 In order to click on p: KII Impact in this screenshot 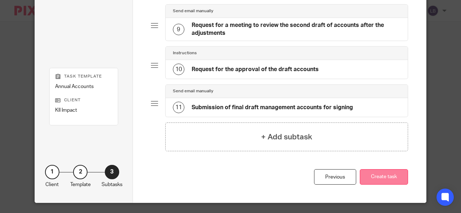, I will do `click(84, 111)`.